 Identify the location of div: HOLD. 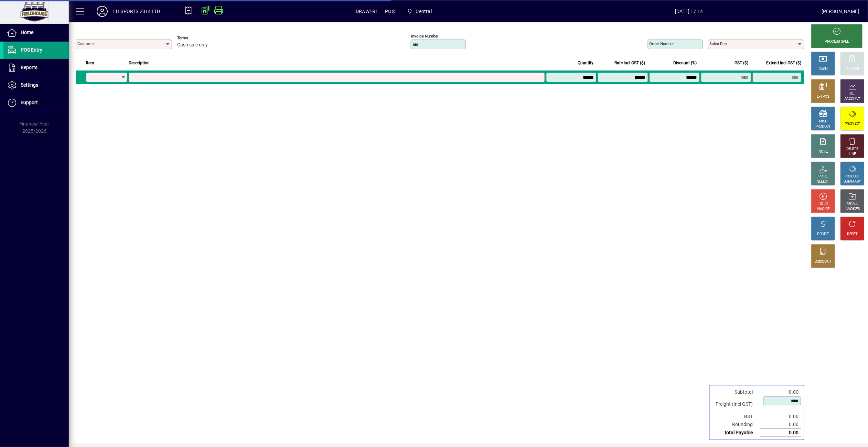
(824, 204).